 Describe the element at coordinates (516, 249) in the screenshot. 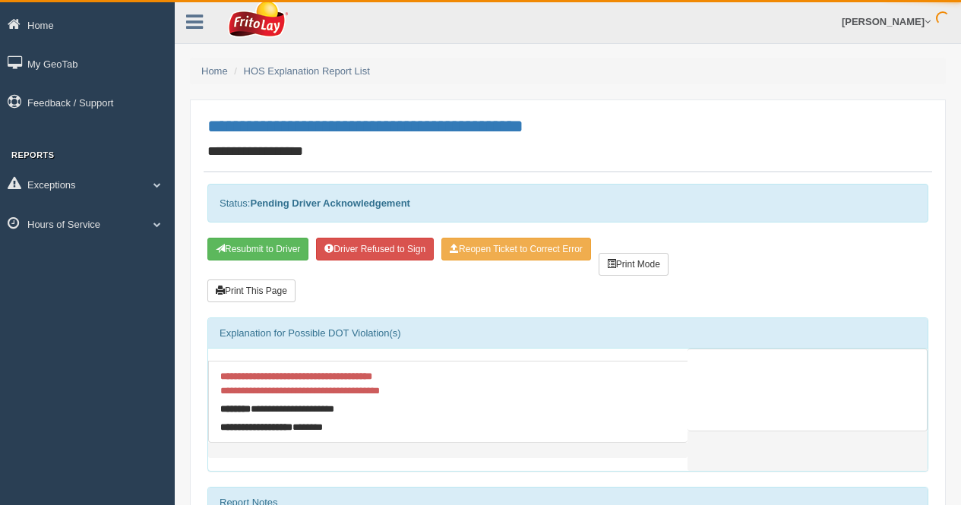

I see `button: Reopen Ticket` at that location.